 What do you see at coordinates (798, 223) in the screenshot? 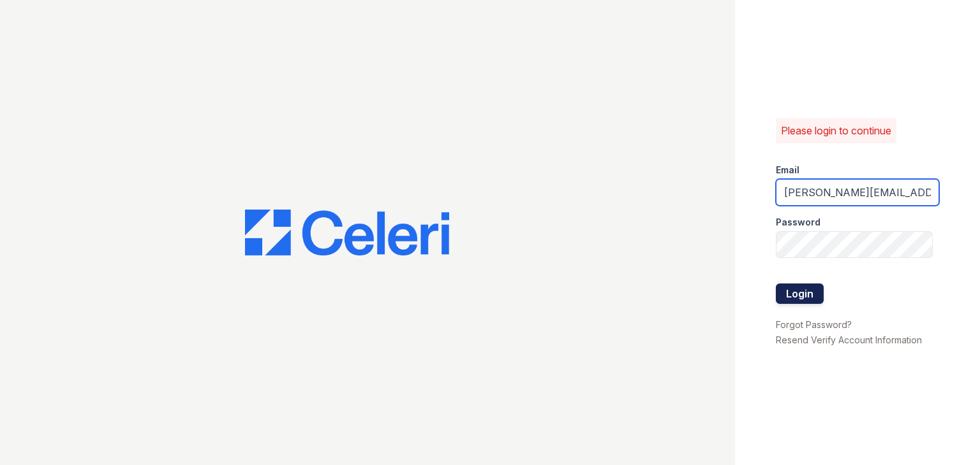
I see `label: Password` at bounding box center [798, 223].